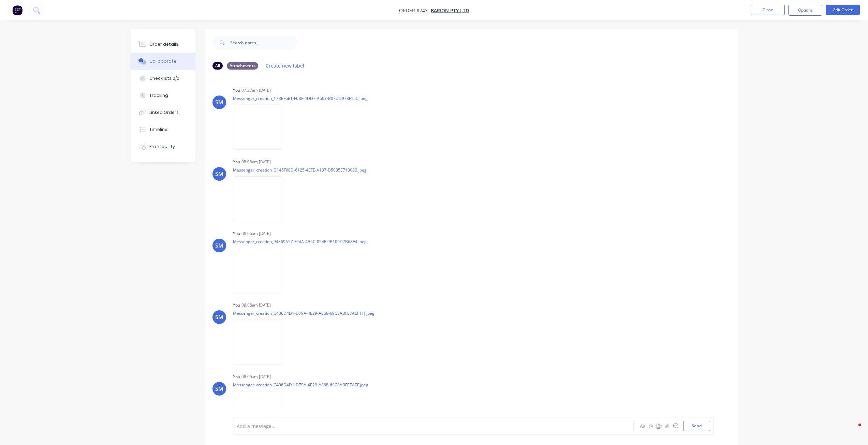  What do you see at coordinates (163, 78) in the screenshot?
I see `button: Checklists 0/0` at bounding box center [163, 78].